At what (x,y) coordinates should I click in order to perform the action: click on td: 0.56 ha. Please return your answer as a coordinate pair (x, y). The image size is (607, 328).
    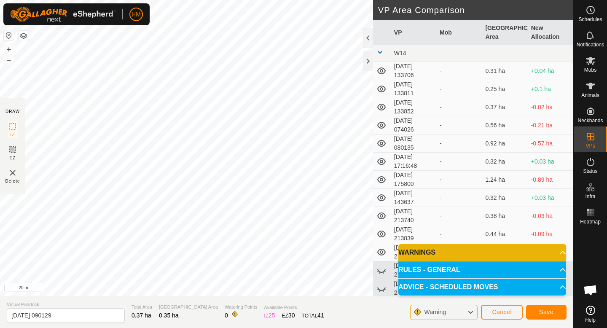
    Looking at the image, I should click on (505, 125).